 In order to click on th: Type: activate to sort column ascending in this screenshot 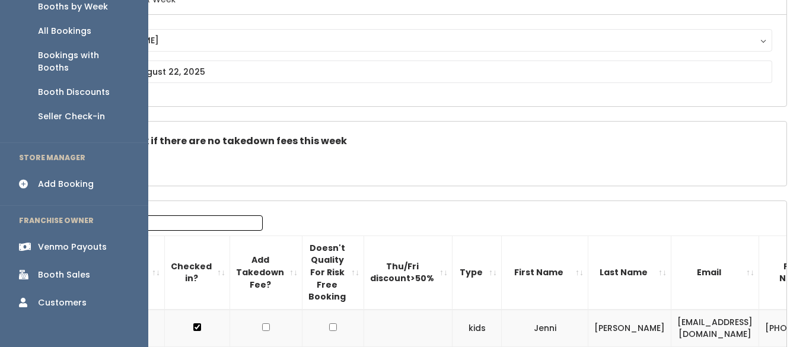, I will do `click(477, 272)`.